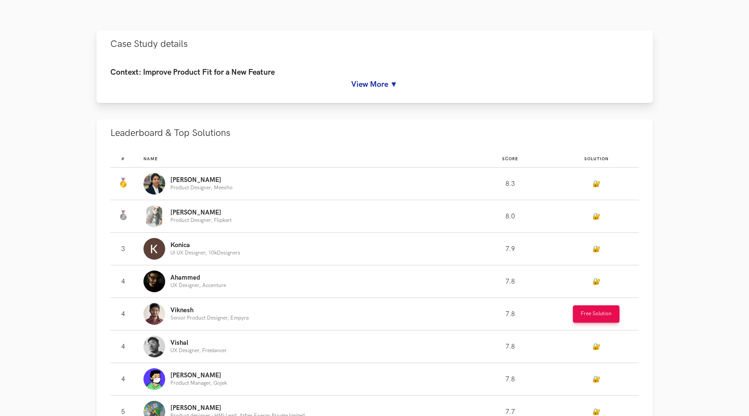 This screenshot has width=749, height=416. What do you see at coordinates (127, 249) in the screenshot?
I see `td: 3` at bounding box center [127, 249].